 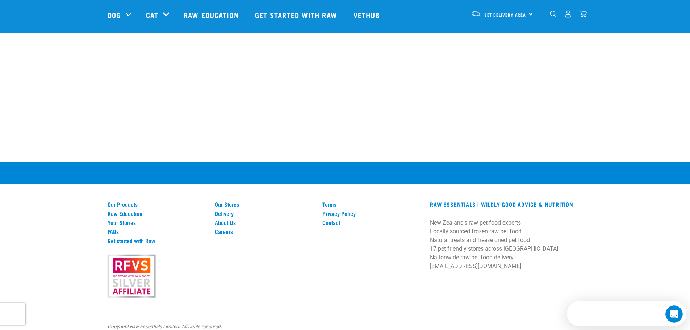 I want to click on a: FAQs, so click(x=157, y=231).